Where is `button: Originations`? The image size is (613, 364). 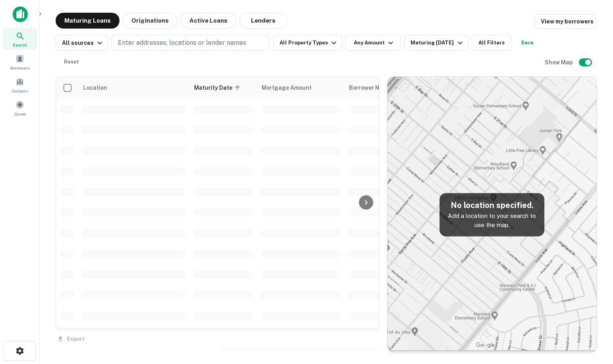
button: Originations is located at coordinates (150, 20).